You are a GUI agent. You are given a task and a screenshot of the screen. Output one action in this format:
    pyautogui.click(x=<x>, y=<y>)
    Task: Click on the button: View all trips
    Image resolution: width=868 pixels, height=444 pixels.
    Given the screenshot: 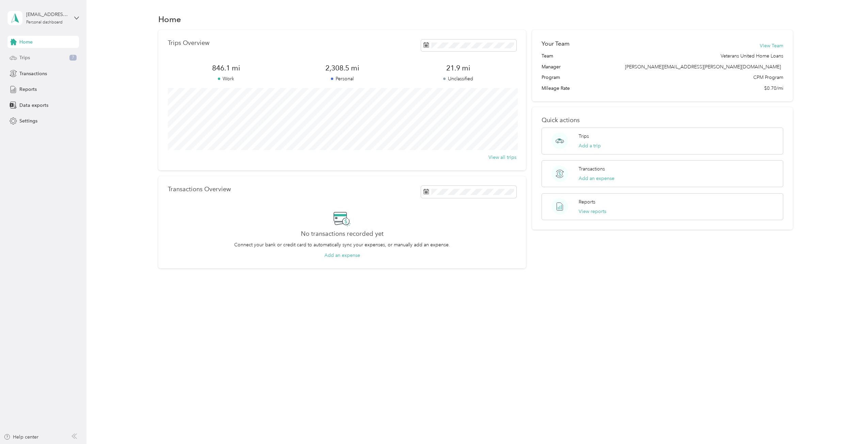 What is the action you would take?
    pyautogui.click(x=503, y=157)
    